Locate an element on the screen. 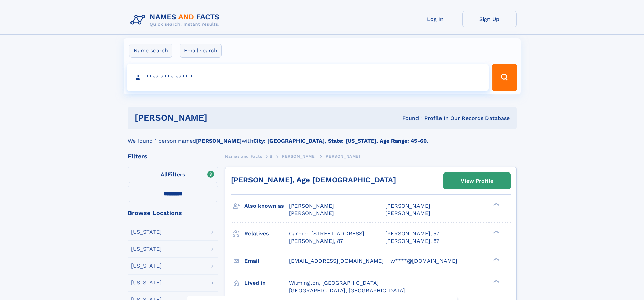  span: All is located at coordinates (164, 174).